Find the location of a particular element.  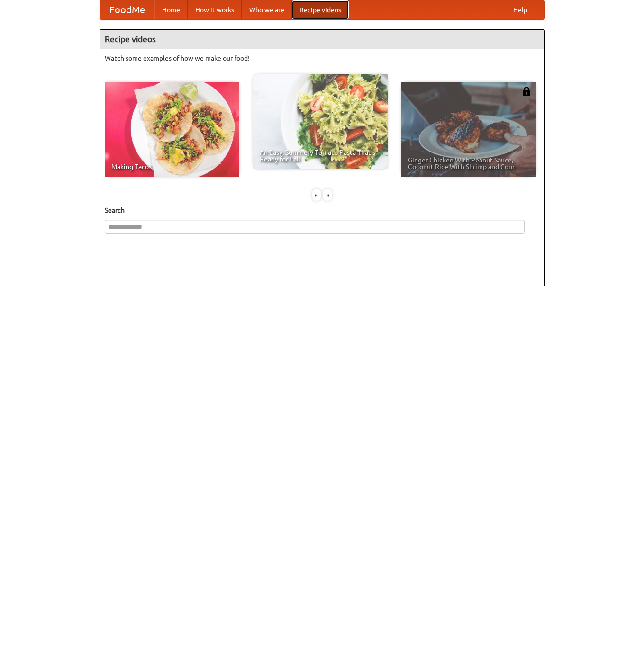

a: Making Tacos is located at coordinates (172, 129).